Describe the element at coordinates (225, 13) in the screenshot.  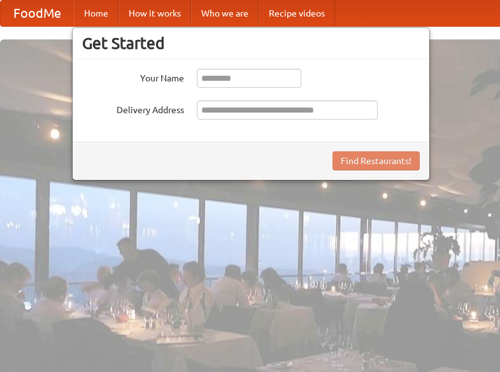
I see `a: Who we are` at that location.